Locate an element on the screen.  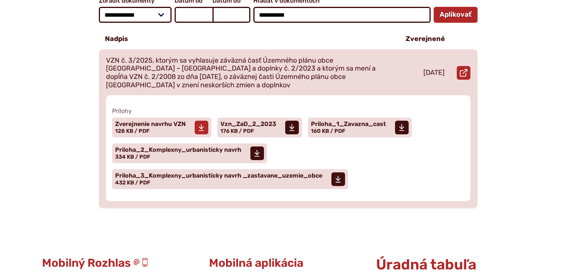
a: Zverejnenie navrhu VZN 128 KB / PDF is located at coordinates (162, 127).